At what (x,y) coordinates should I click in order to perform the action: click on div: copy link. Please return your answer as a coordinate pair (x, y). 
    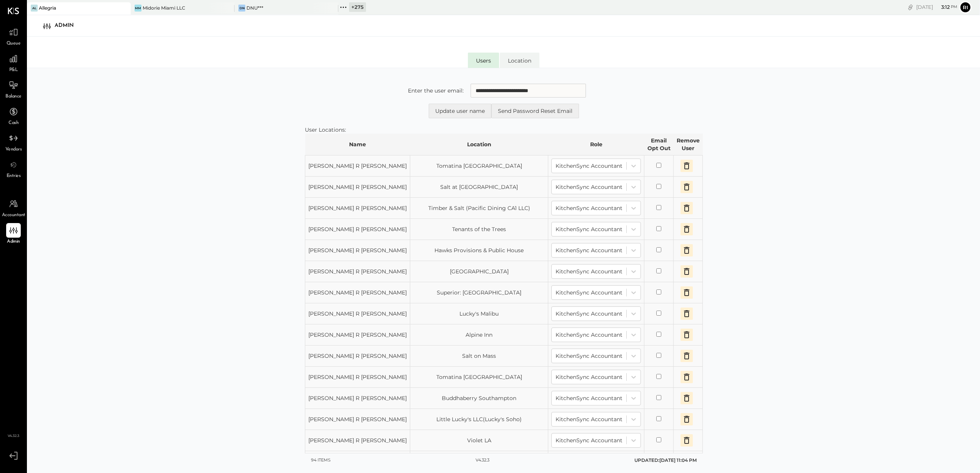
    Looking at the image, I should click on (910, 7).